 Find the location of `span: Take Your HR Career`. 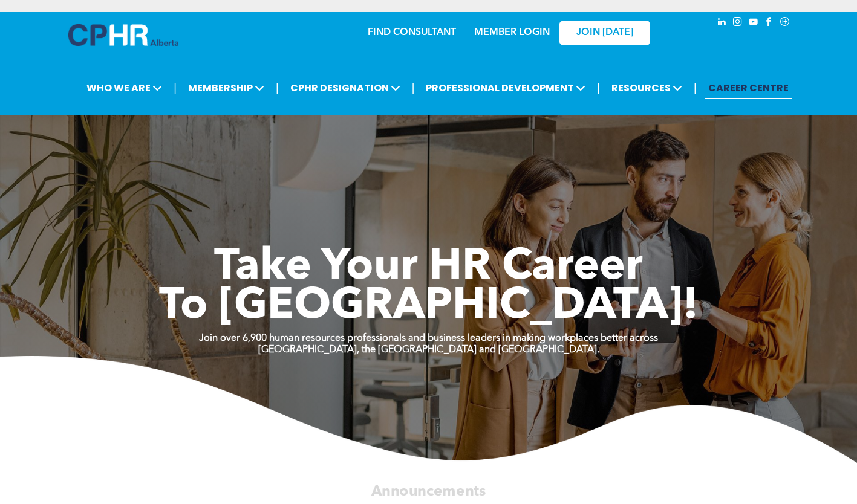

span: Take Your HR Career is located at coordinates (428, 268).